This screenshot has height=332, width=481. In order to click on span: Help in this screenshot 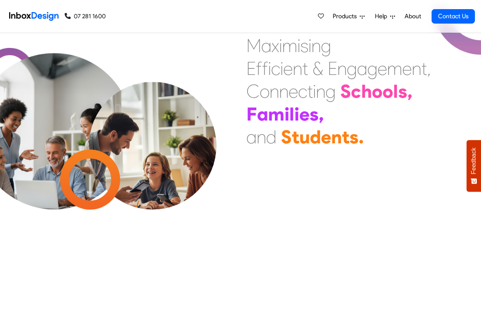, I will do `click(383, 16)`.